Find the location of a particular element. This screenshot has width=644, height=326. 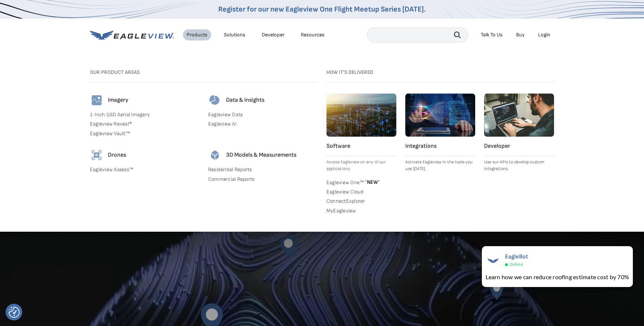

a: Eagleview Data is located at coordinates (263, 115).